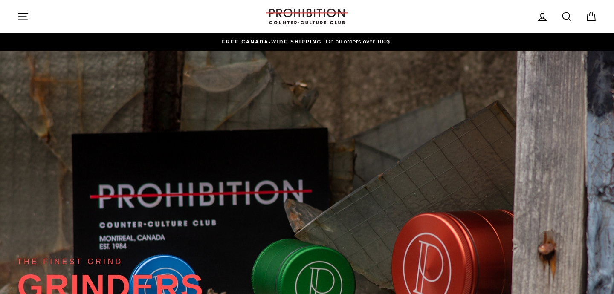 This screenshot has height=294, width=614. I want to click on img: PROHIBITION COUNTER-CULTURE CLUB, so click(307, 16).